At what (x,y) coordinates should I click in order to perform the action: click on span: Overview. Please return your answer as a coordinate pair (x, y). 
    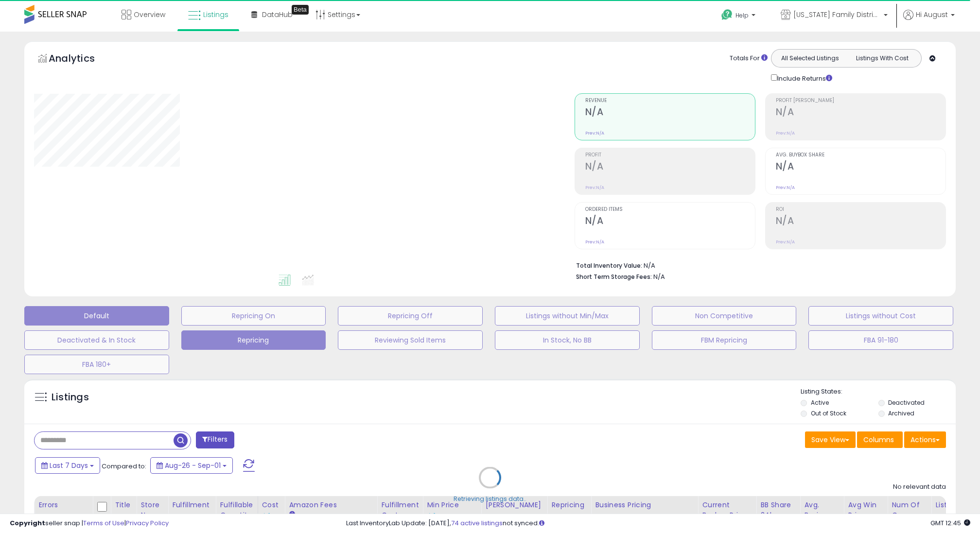
    Looking at the image, I should click on (149, 14).